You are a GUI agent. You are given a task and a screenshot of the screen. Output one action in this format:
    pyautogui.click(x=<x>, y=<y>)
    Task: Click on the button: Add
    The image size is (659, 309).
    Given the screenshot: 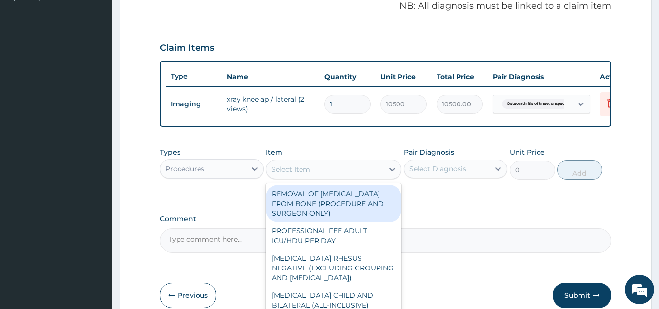 What is the action you would take?
    pyautogui.click(x=579, y=170)
    